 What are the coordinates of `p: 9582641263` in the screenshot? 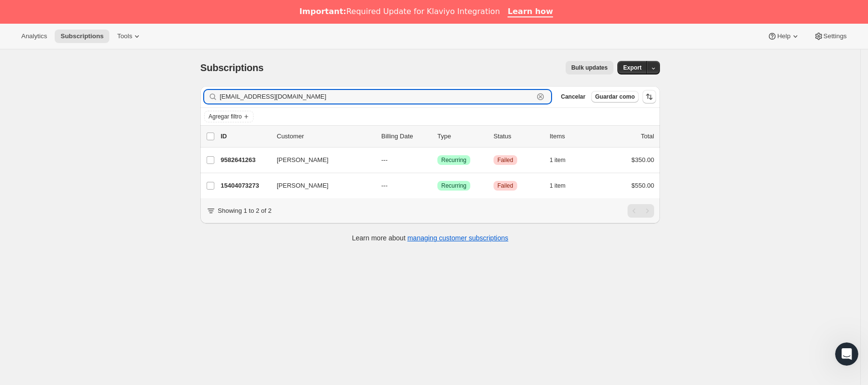 It's located at (245, 160).